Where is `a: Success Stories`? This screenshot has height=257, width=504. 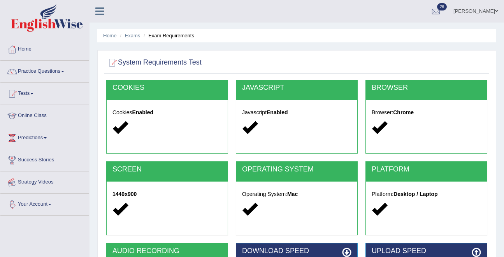 a: Success Stories is located at coordinates (45, 159).